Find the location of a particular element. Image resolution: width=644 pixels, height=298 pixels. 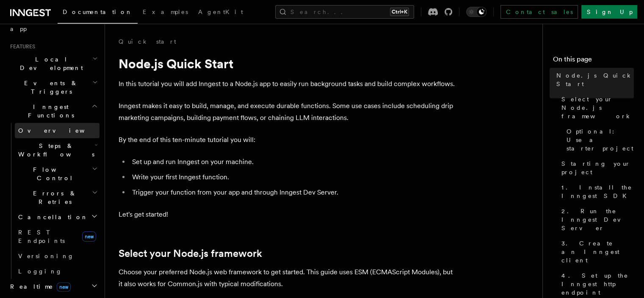

p: Inngest makes it easy to build, manage, and execute durable functions. Some use cases include sch... is located at coordinates (288, 112).